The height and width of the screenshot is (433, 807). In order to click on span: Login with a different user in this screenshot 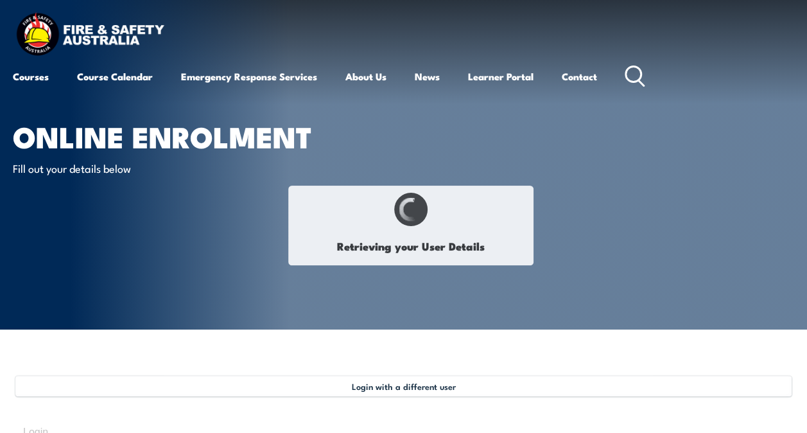, I will do `click(404, 386)`.